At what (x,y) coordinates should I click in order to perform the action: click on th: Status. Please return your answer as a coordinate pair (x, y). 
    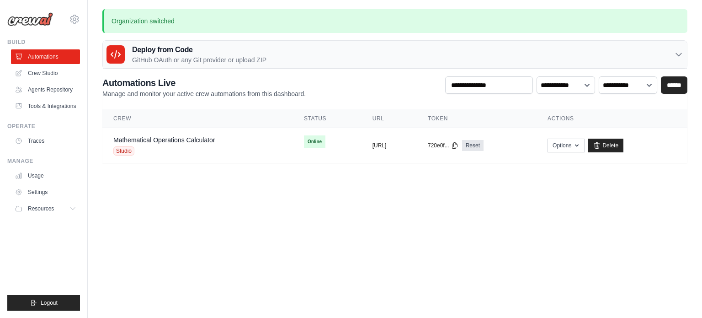
    Looking at the image, I should click on (327, 118).